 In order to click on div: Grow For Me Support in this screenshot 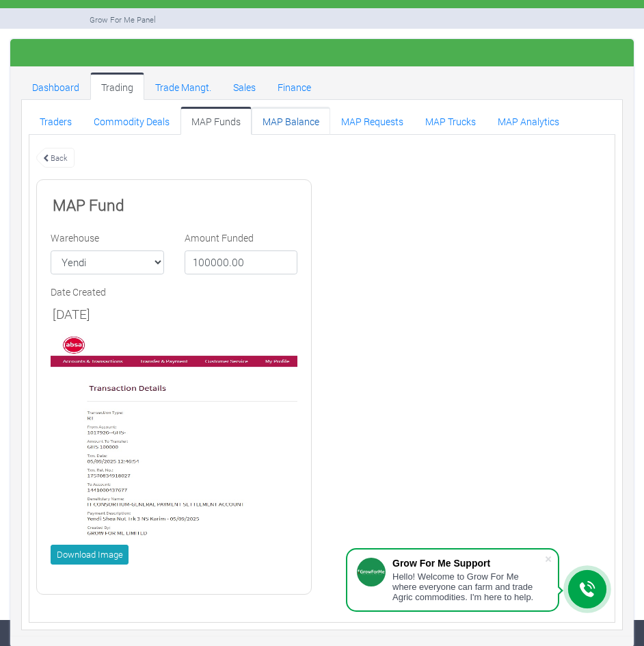, I will do `click(469, 563)`.